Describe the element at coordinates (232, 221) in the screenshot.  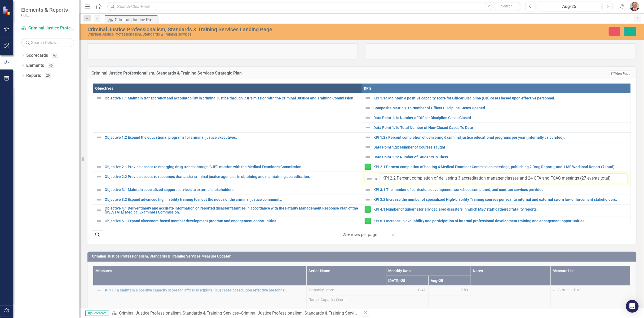
I see `a: Objective 5.1 Expand classroom-based member development program and engagement opportunities.` at that location.